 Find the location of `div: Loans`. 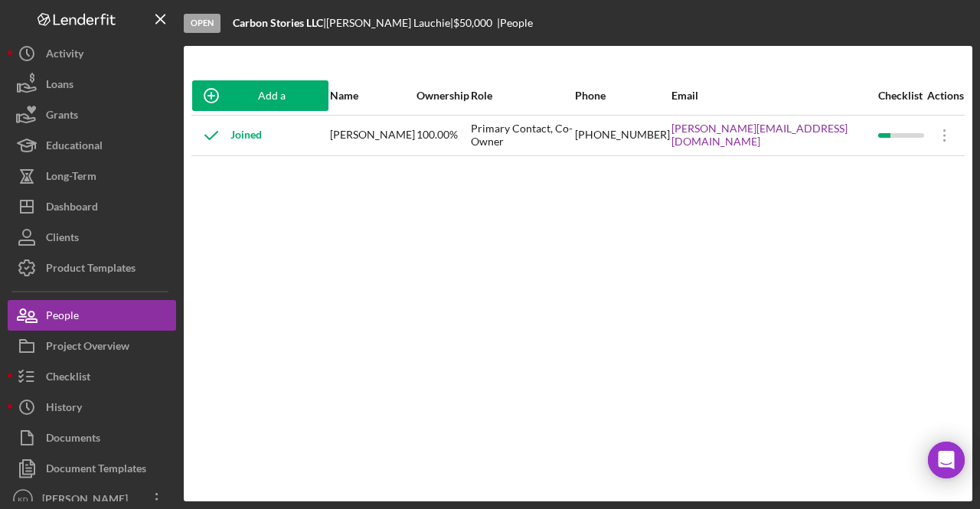

div: Loans is located at coordinates (60, 86).